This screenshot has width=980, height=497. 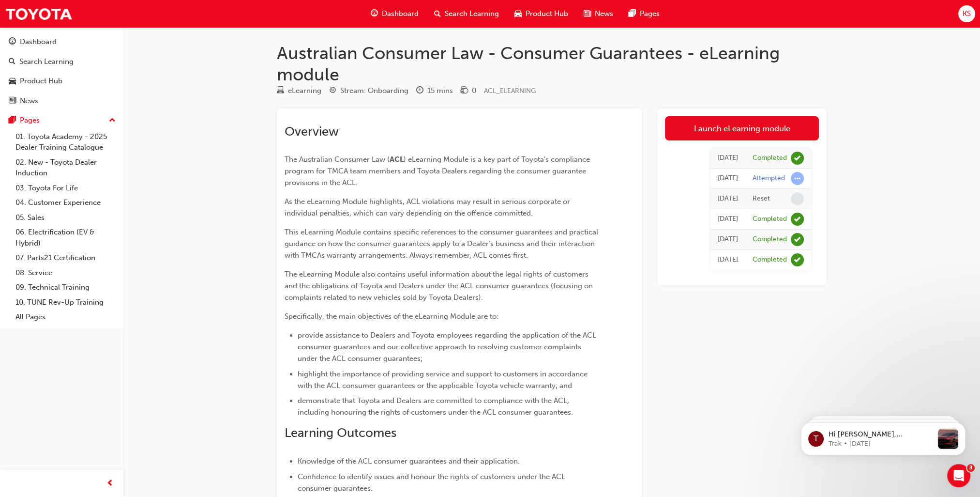 What do you see at coordinates (444, 380) in the screenshot?
I see `span: highlight the importance of providing service and support to customers in accordance with the ACL...` at bounding box center [444, 380].